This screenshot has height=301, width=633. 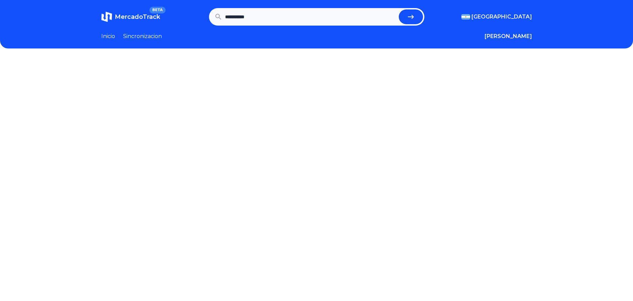 What do you see at coordinates (108, 36) in the screenshot?
I see `a: Inicio` at bounding box center [108, 36].